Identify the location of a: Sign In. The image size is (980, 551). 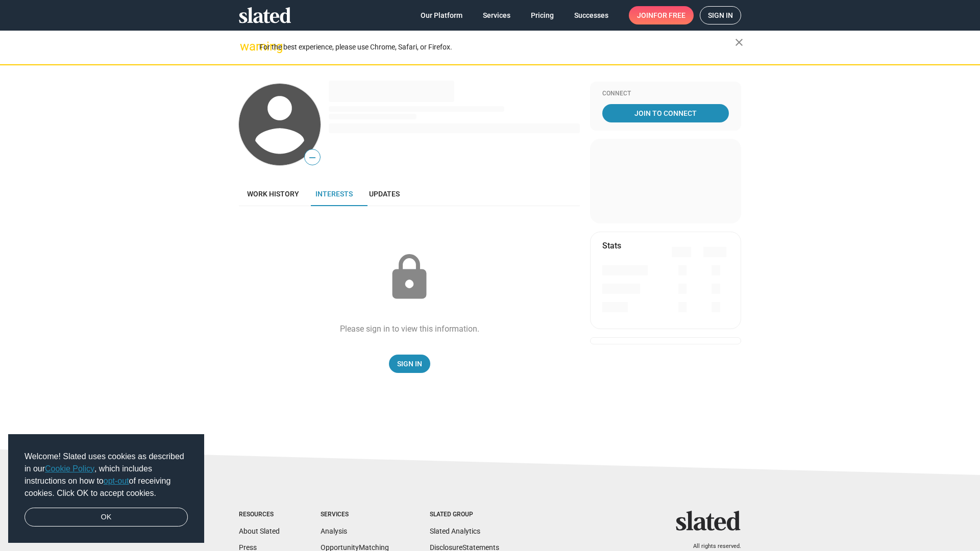
(409, 363).